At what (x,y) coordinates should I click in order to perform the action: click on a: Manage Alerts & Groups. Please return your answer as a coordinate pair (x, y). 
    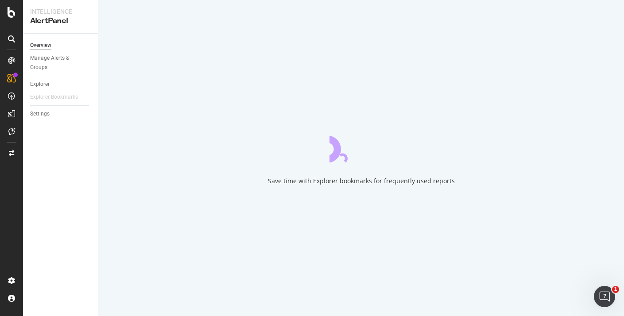
    Looking at the image, I should click on (61, 63).